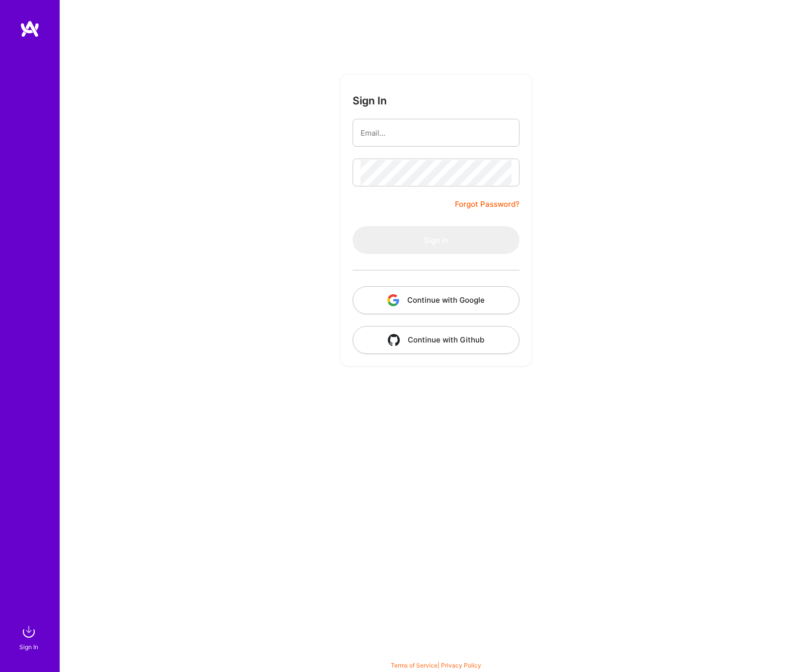 The image size is (812, 672). I want to click on img: logo, so click(30, 29).